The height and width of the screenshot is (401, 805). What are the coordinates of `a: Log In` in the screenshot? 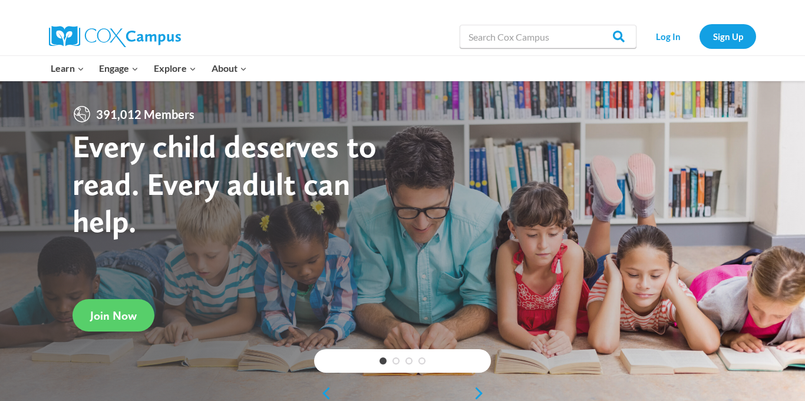 It's located at (668, 36).